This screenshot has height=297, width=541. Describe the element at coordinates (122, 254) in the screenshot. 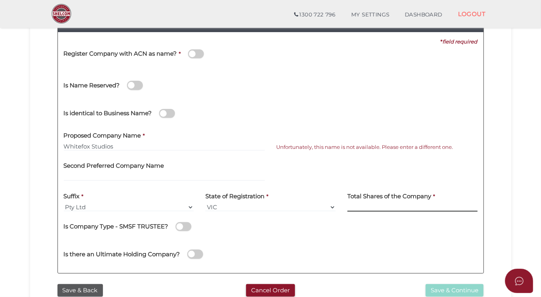

I see `h4: Is there an Ultimate Holding Company?` at that location.